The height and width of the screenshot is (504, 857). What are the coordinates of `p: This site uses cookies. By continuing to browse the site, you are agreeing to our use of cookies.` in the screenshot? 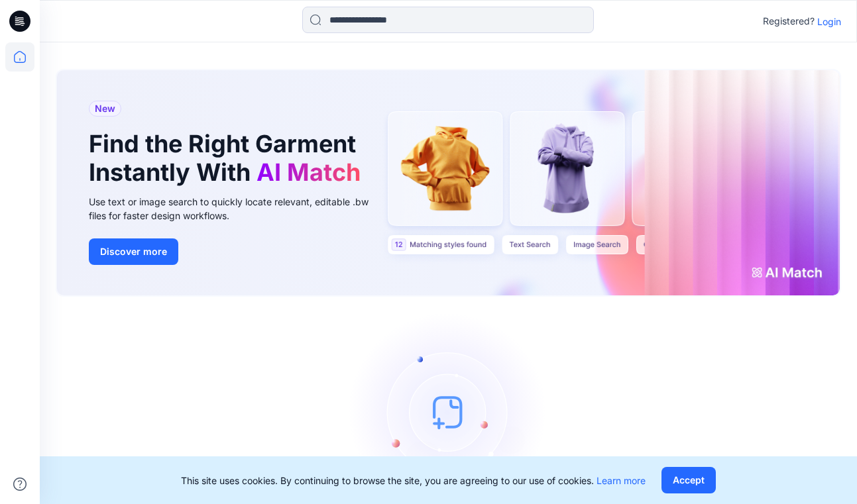 It's located at (413, 480).